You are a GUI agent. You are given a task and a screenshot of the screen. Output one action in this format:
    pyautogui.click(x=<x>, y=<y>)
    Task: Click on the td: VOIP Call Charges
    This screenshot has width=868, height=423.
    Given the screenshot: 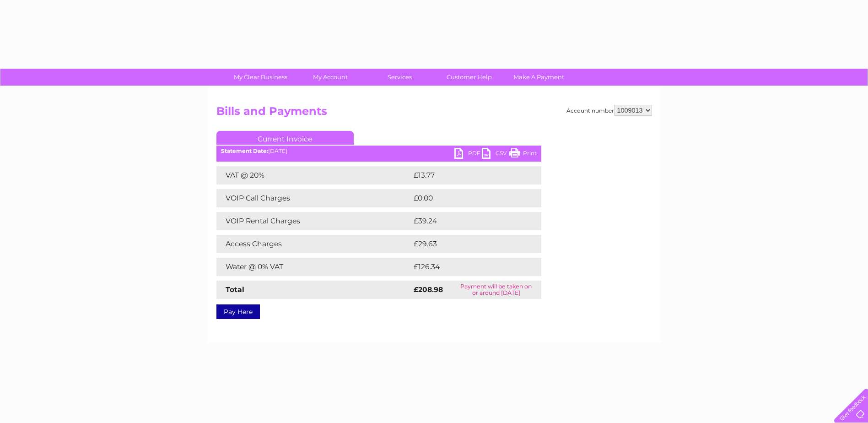 What is the action you would take?
    pyautogui.click(x=314, y=198)
    